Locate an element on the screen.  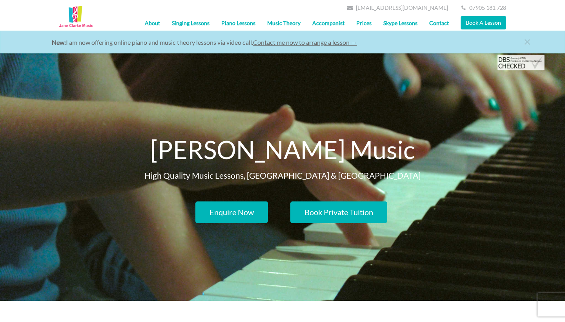
a: Piano Lessons is located at coordinates (238, 23).